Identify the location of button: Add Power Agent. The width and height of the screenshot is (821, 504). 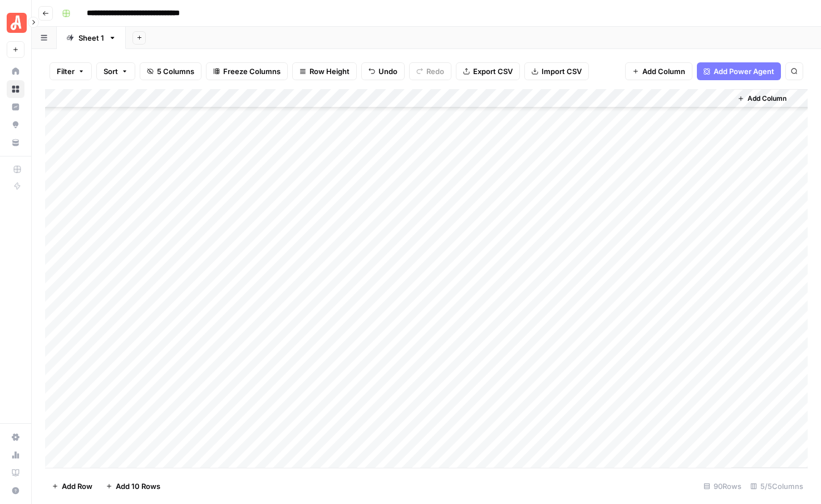
(739, 71).